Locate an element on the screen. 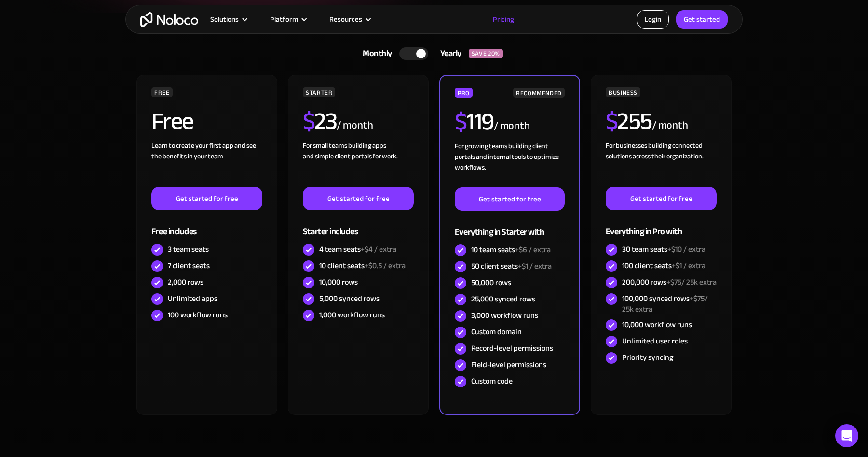 The width and height of the screenshot is (868, 457). h2: 255 is located at coordinates (629, 121).